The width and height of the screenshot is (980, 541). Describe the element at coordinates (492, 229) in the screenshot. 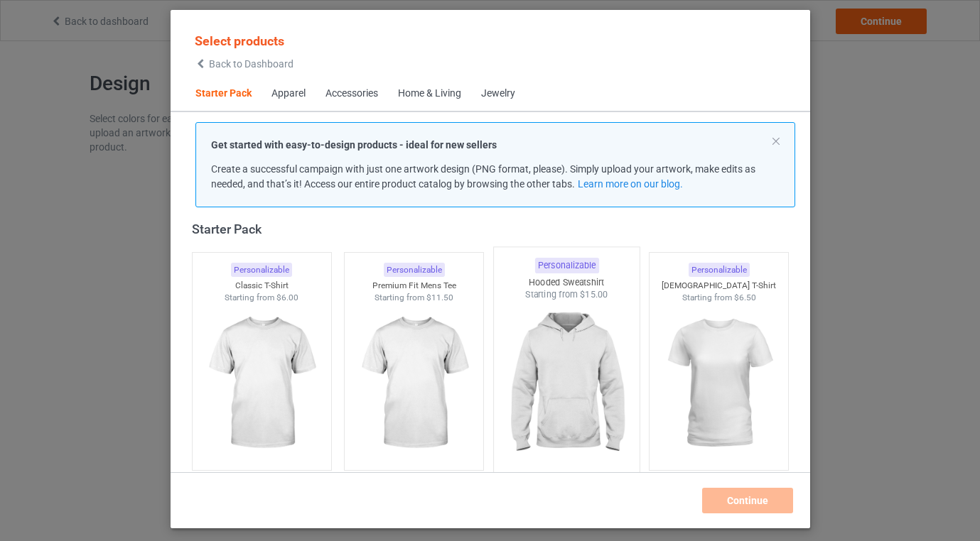

I see `div: Starter Pack` at that location.